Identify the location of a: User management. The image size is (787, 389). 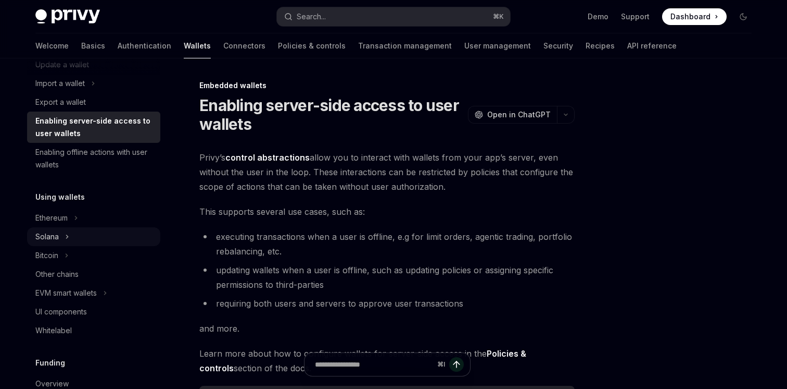
(498, 46).